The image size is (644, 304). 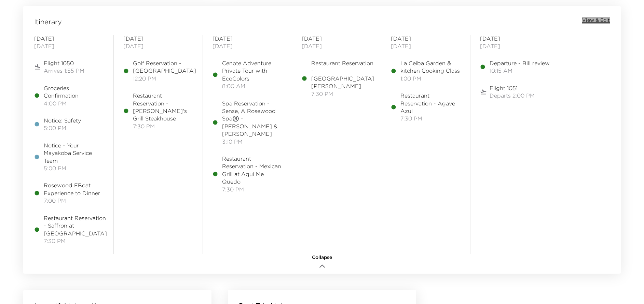 I want to click on span: Departs 2:00 PM, so click(x=512, y=95).